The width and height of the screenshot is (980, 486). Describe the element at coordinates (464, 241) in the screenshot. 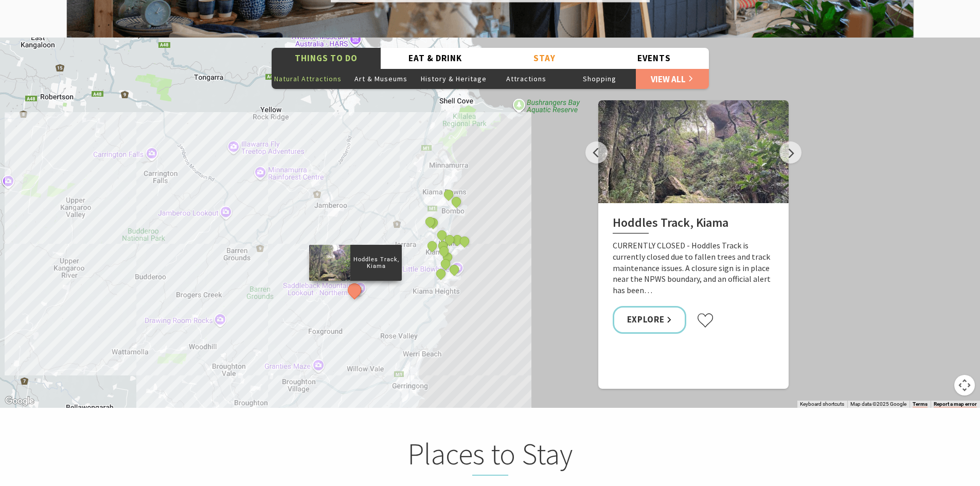

I see `button: See detail about Kiama Blowhole` at that location.